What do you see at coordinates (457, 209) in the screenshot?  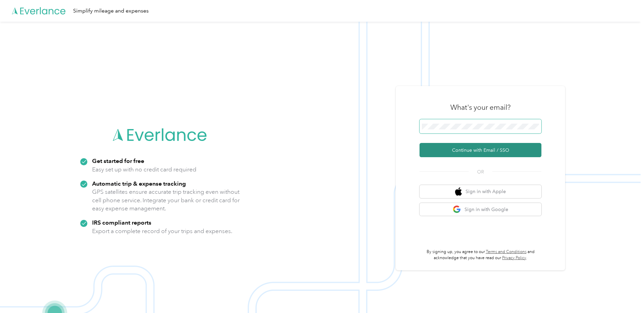 I see `img: google logo` at bounding box center [457, 209].